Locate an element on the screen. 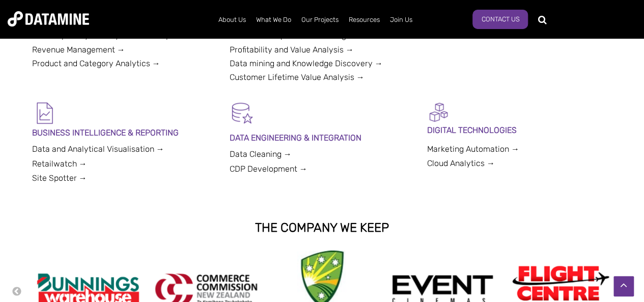 This screenshot has width=644, height=302. p: DIGITAL TECHNOLOGIES is located at coordinates (520, 130).